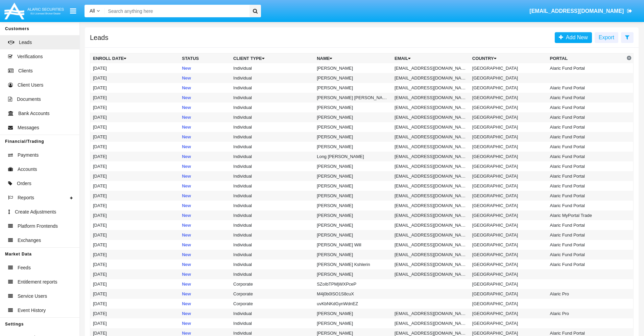 The image size is (644, 336). What do you see at coordinates (353, 284) in the screenshot?
I see `td: SZoIbTPMjWXPceP` at bounding box center [353, 284].